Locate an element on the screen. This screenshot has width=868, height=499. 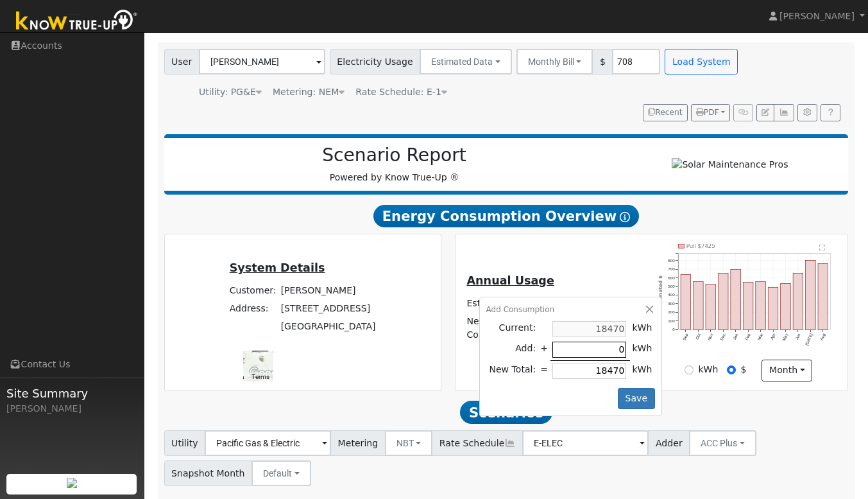
i: Show Help is located at coordinates (625, 217).